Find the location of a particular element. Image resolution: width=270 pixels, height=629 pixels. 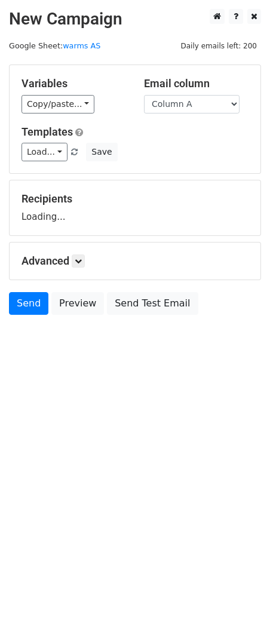

div: Loading... is located at coordinates (135, 208).